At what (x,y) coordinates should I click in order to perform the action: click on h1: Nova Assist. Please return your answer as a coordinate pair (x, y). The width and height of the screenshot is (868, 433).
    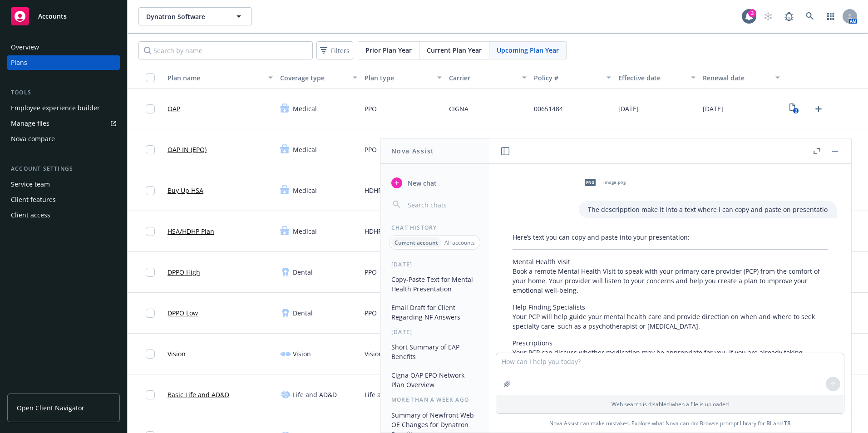
    Looking at the image, I should click on (413, 151).